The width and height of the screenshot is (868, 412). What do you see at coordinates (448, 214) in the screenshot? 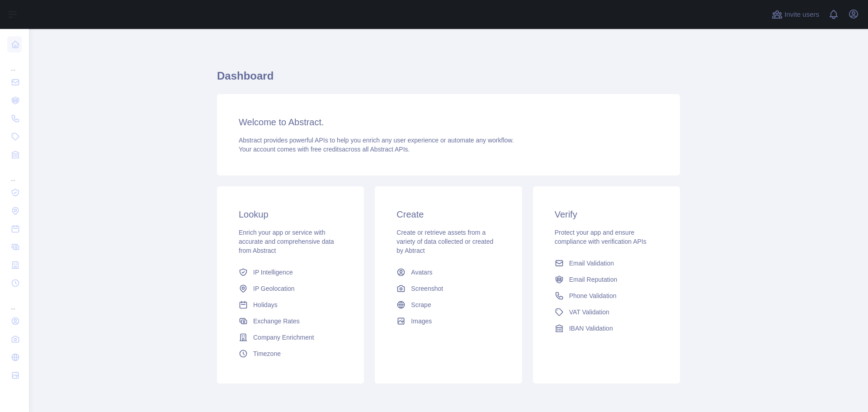
I see `h3: Create` at bounding box center [448, 214].